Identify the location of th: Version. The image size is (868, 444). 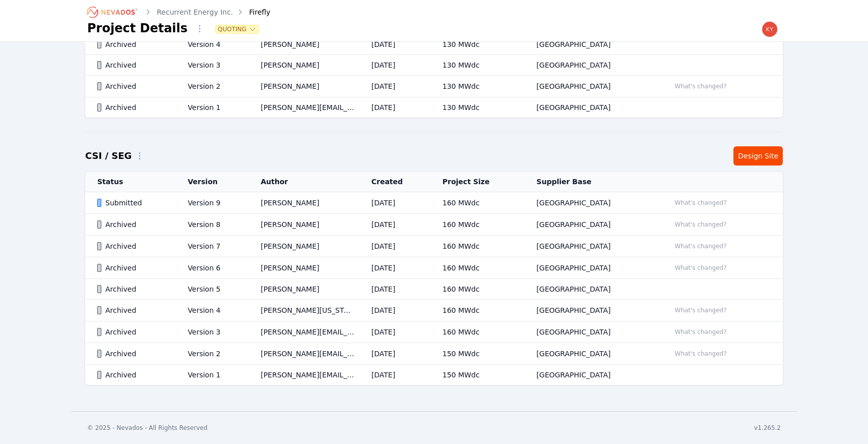
(212, 181).